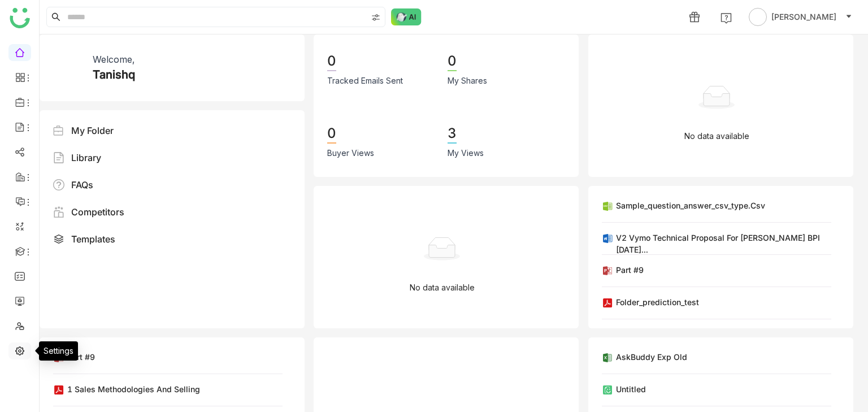 The height and width of the screenshot is (412, 868). I want to click on div: FAQs, so click(82, 185).